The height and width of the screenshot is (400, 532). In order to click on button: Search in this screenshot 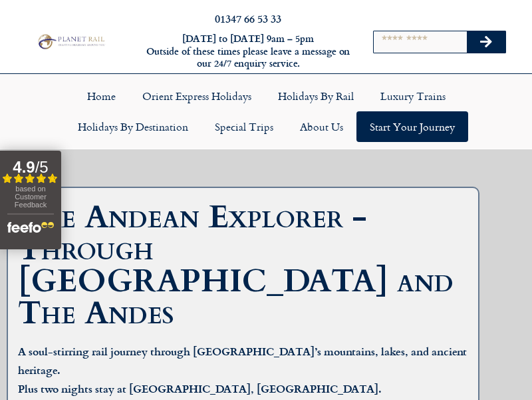, I will do `click(487, 42)`.